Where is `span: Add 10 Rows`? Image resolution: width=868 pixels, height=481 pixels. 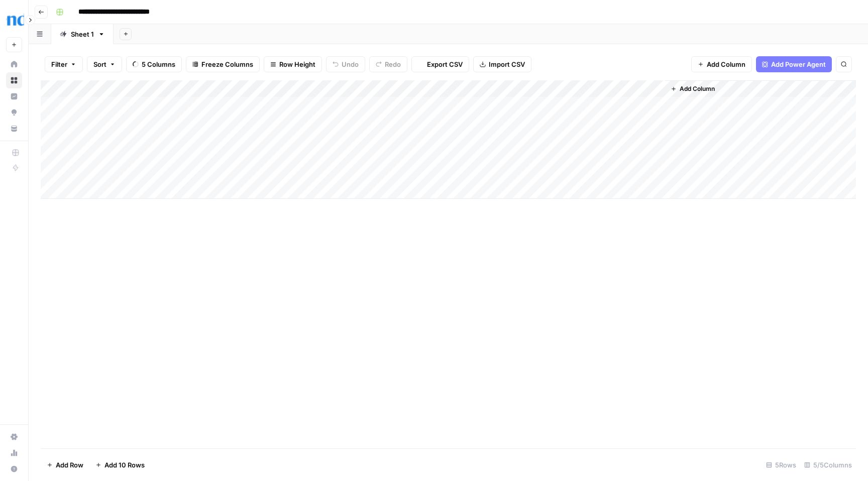 span: Add 10 Rows is located at coordinates (124, 464).